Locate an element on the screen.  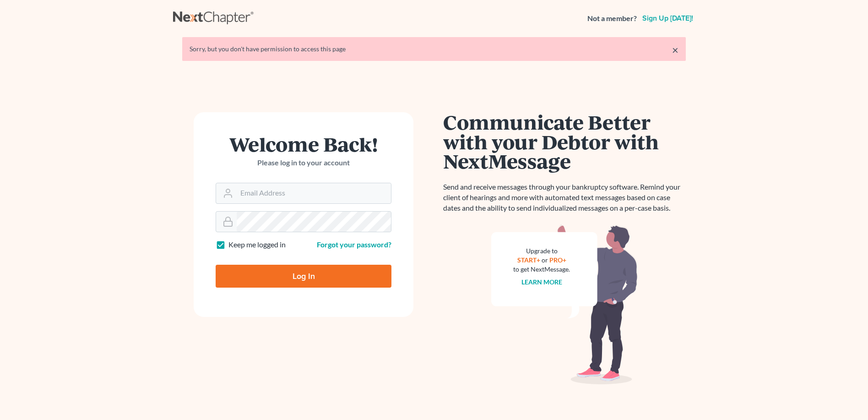
strong: Not a member? is located at coordinates (612, 18).